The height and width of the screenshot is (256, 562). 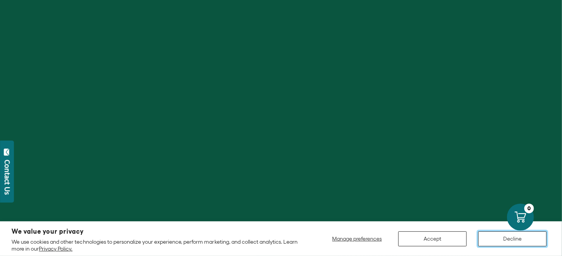 I want to click on button: Decline, so click(x=513, y=238).